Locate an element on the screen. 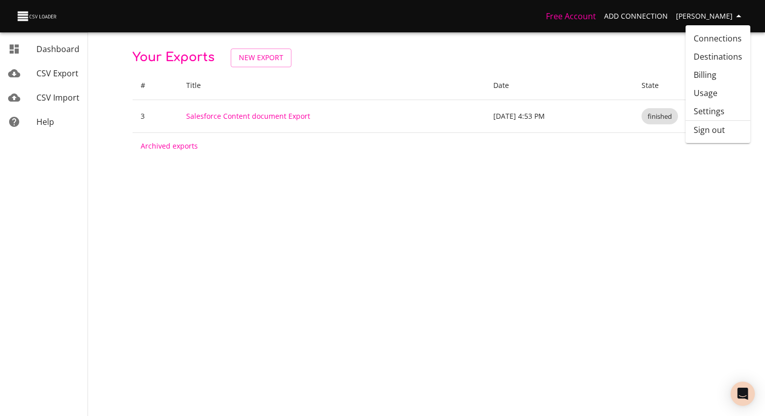 This screenshot has width=765, height=416. div: Open Intercom Messenger is located at coordinates (743, 394).